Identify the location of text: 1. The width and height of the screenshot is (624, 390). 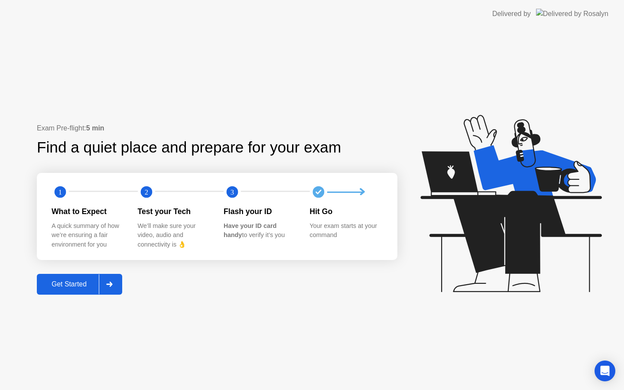
(60, 192).